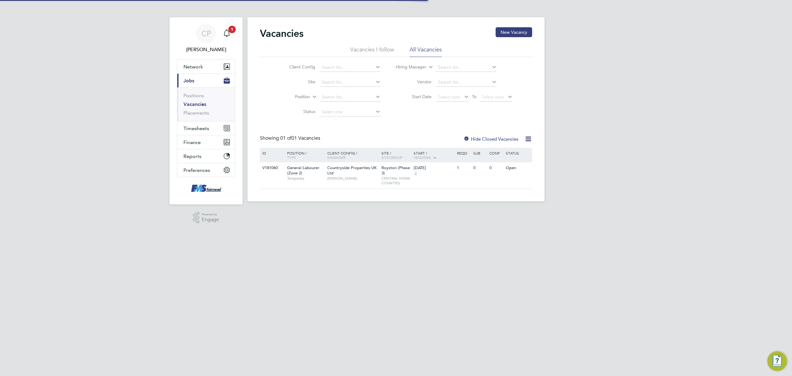 The height and width of the screenshot is (376, 792). Describe the element at coordinates (192, 156) in the screenshot. I see `span: Reports` at that location.